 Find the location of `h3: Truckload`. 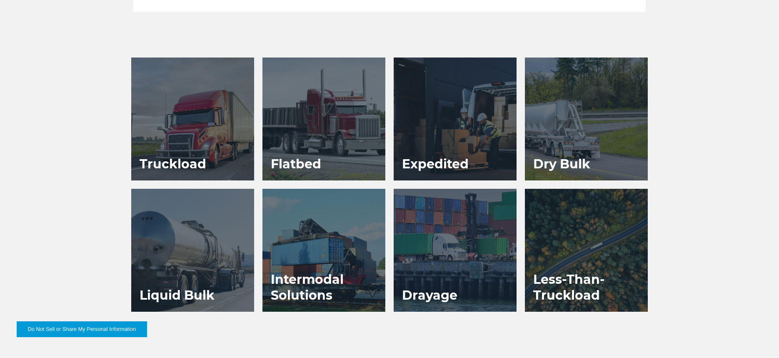

h3: Truckload is located at coordinates (173, 164).